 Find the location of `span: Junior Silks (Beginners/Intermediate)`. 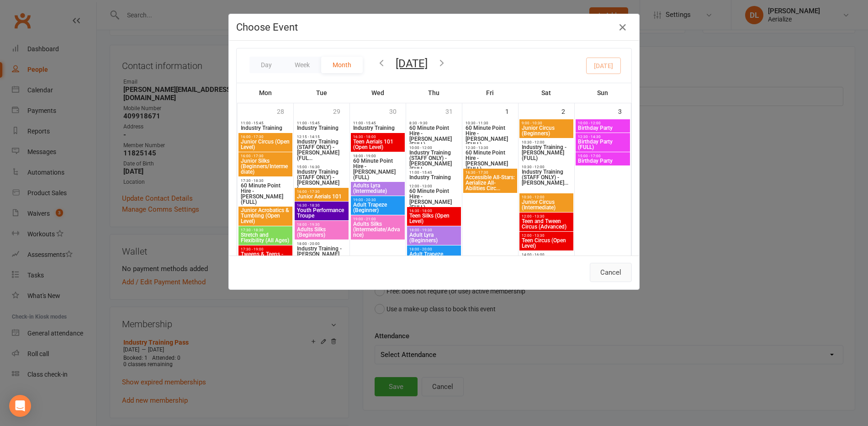

span: Junior Silks (Beginners/Intermediate) is located at coordinates (265, 166).